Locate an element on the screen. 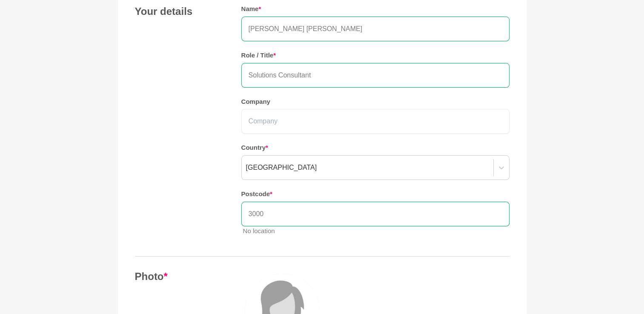  input: Company is located at coordinates (375, 122).